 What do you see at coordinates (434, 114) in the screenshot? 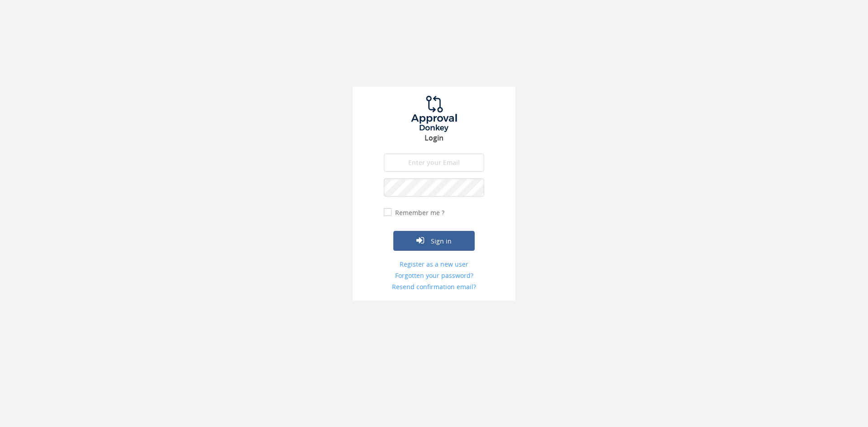
I see `img: logo.png` at bounding box center [434, 114].